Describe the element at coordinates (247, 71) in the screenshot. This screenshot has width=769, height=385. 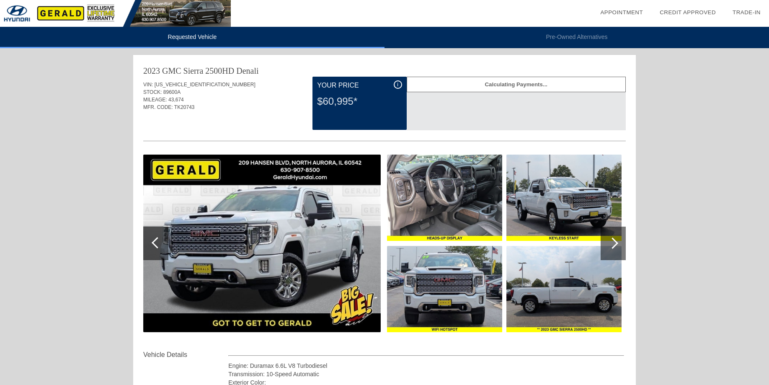
I see `div: Denali` at that location.